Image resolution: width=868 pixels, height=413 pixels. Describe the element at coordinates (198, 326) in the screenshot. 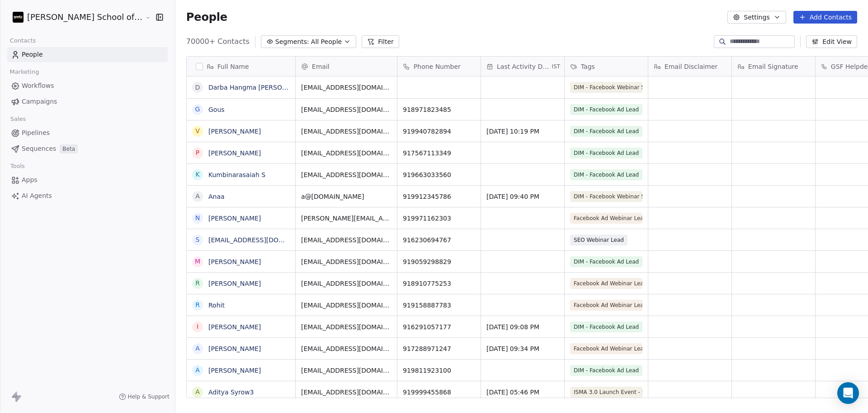

I see `div: I` at that location.